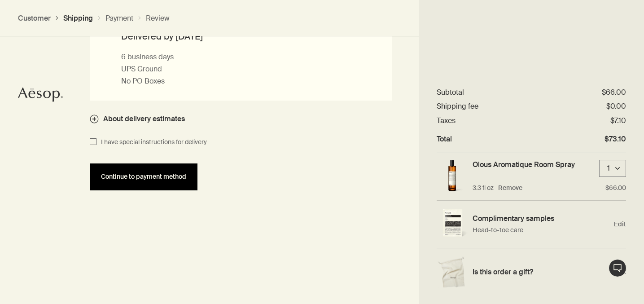  Describe the element at coordinates (614, 92) in the screenshot. I see `dd: $66.00` at that location.